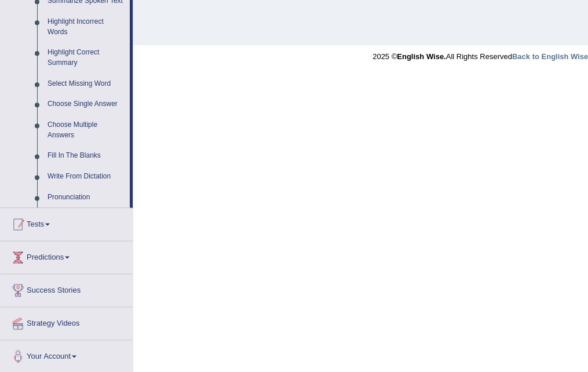 The image size is (588, 372). What do you see at coordinates (86, 105) in the screenshot?
I see `a: Choose Single Answer` at bounding box center [86, 105].